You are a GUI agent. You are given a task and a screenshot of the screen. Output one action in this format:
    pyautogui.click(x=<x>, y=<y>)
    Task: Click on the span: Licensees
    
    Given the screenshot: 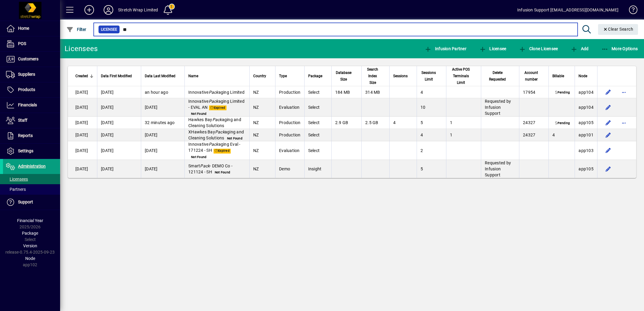 What is the action you would take?
    pyautogui.click(x=17, y=179)
    